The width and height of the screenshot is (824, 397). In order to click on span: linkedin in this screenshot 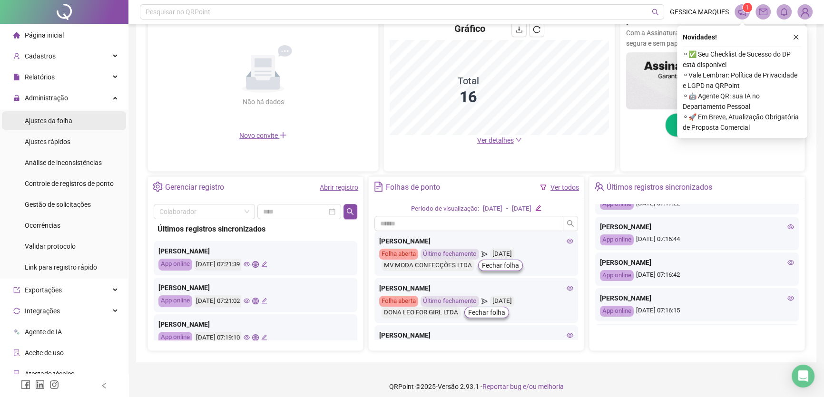, I will do `click(40, 385)`.